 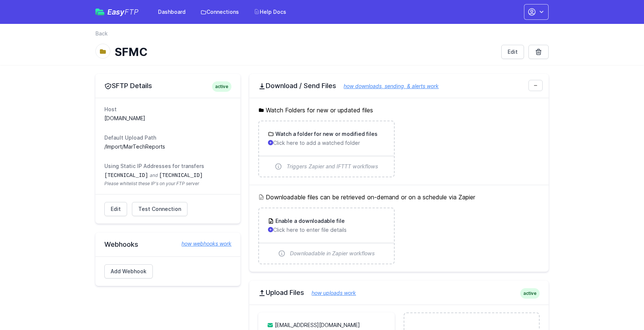 What do you see at coordinates (168, 184) in the screenshot?
I see `span: Please whitelist these IP's on your FTP server` at bounding box center [168, 184].